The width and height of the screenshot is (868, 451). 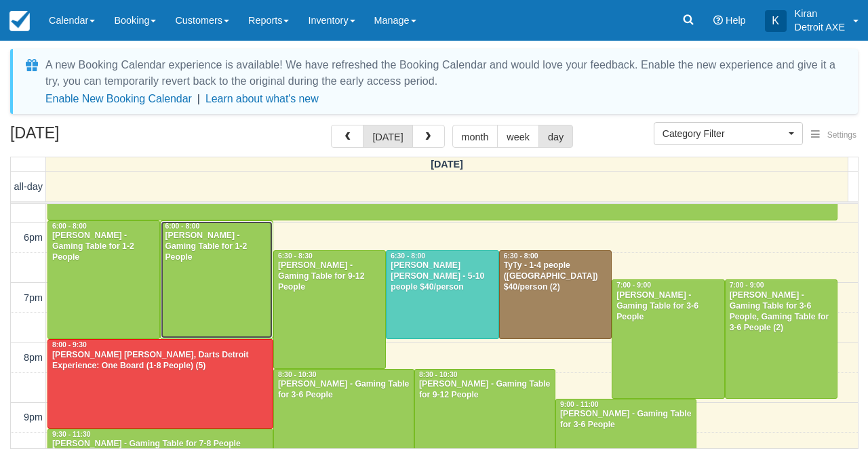 What do you see at coordinates (72, 434) in the screenshot?
I see `span: 9:30 - 11:30` at bounding box center [72, 434].